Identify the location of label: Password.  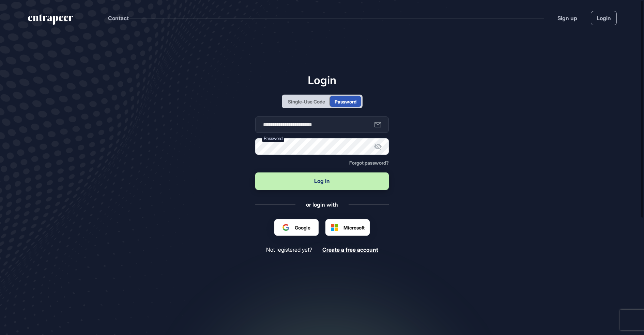
(273, 138).